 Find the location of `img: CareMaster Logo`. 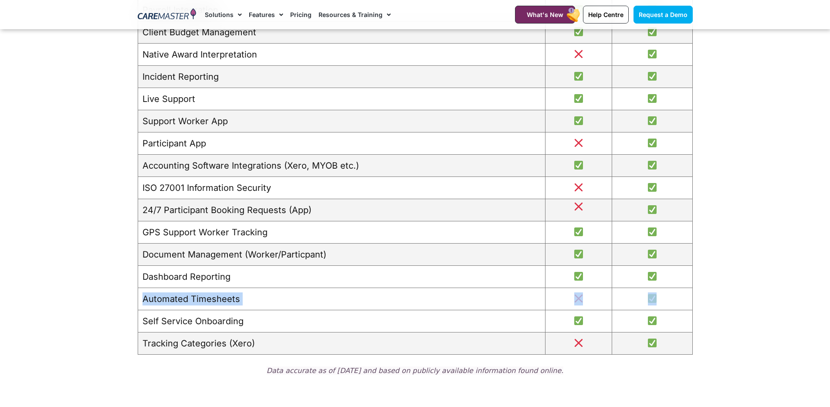

img: CareMaster Logo is located at coordinates (167, 15).